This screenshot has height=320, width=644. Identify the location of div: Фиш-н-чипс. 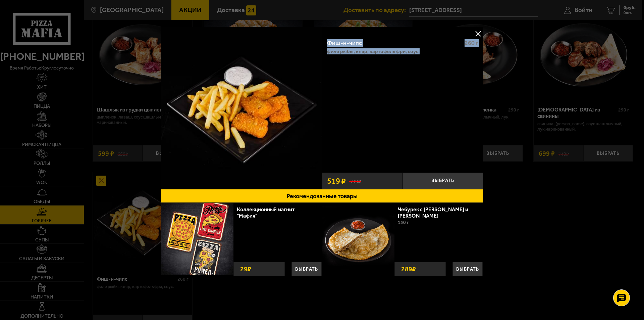
(393, 43).